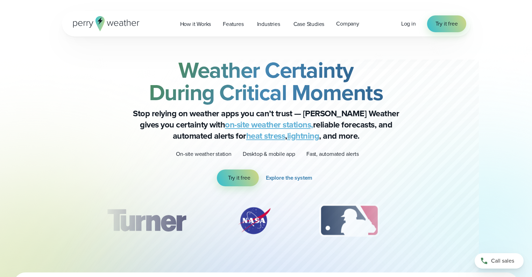 Image resolution: width=532 pixels, height=277 pixels. Describe the element at coordinates (146, 220) in the screenshot. I see `img: Turner-Construction_1.svg` at that location.